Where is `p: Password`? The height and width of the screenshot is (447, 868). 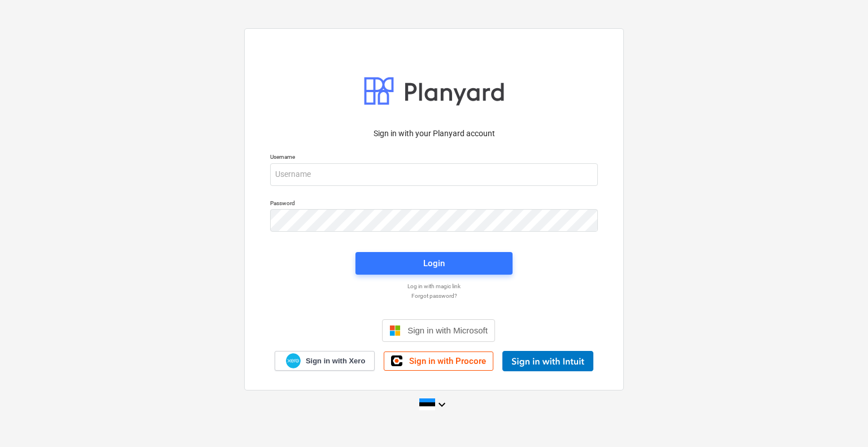 p: Password is located at coordinates (434, 204).